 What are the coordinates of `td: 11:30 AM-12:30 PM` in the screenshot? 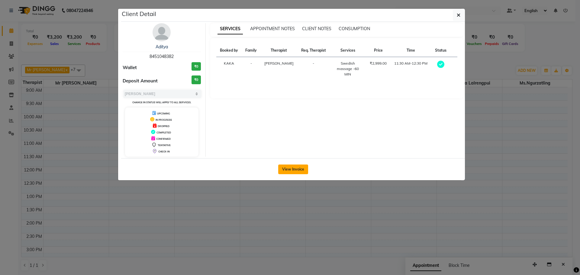 It's located at (411, 69).